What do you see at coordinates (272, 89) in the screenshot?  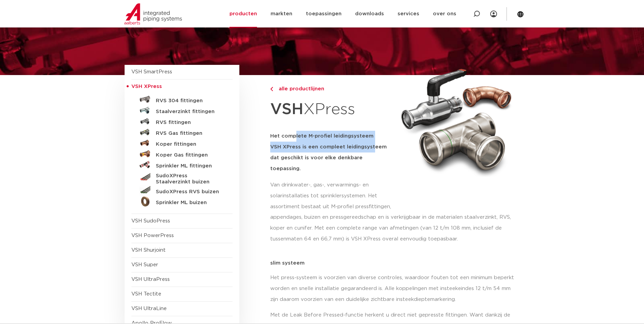 I see `img: chevron-right.svg` at bounding box center [272, 89].